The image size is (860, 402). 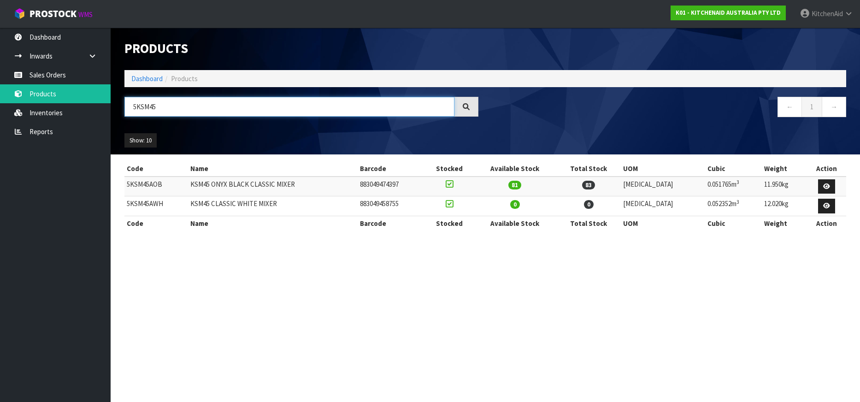 What do you see at coordinates (733, 206) in the screenshot?
I see `td: 0.052352m` at bounding box center [733, 206].